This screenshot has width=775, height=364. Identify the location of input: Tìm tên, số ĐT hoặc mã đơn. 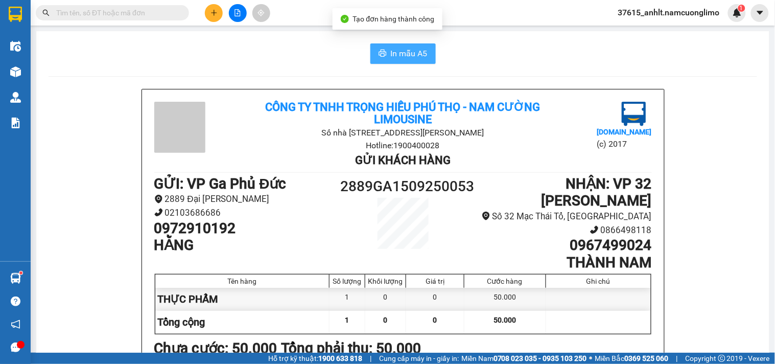
(116, 13).